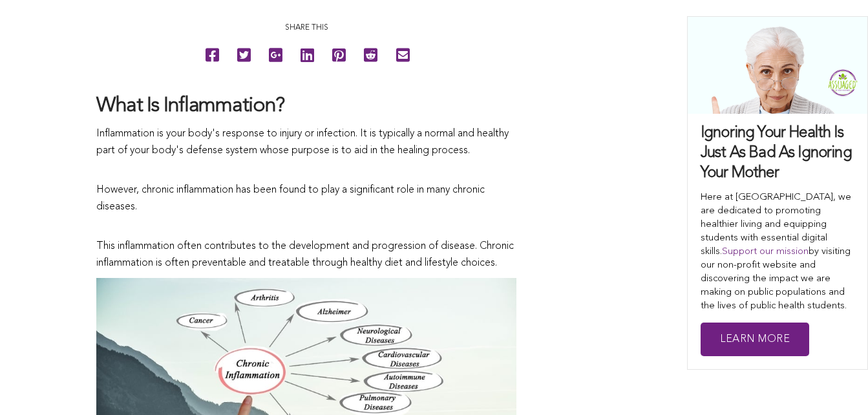 This screenshot has height=415, width=868. I want to click on span: However, chronic inflammation has been found to play a significant role in many chronic diseases., so click(290, 199).